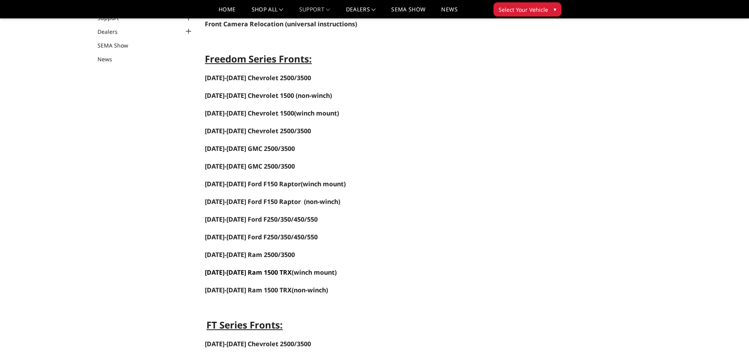  What do you see at coordinates (281, 24) in the screenshot?
I see `a: Front Camera Relocation (universal instructions)` at bounding box center [281, 24].